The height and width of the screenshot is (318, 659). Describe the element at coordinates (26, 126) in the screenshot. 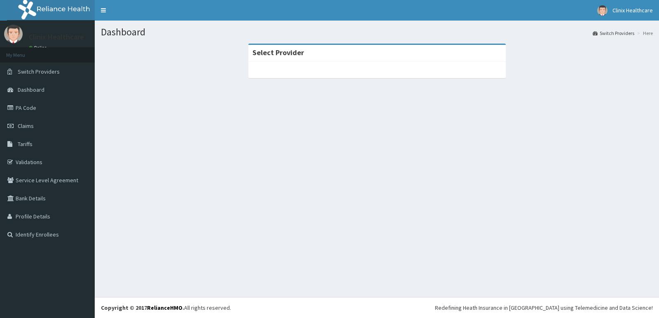

I see `span: Claims` at that location.